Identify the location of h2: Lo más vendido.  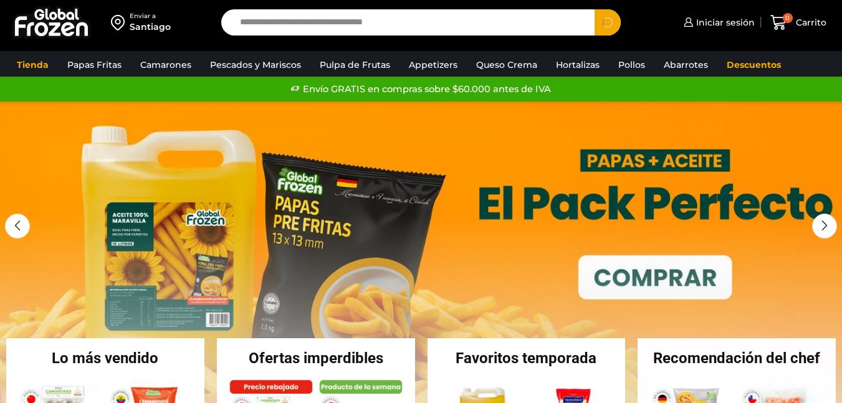
(105, 359).